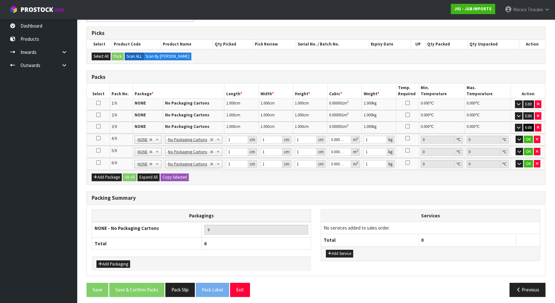 Image resolution: width=555 pixels, height=303 pixels. I want to click on span: 6/6, so click(114, 163).